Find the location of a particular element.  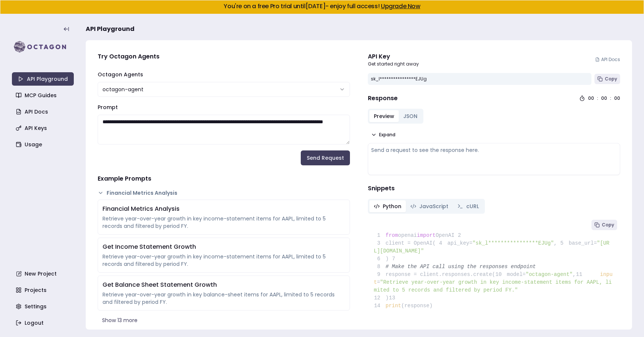

h4: Snippets is located at coordinates (494, 188).